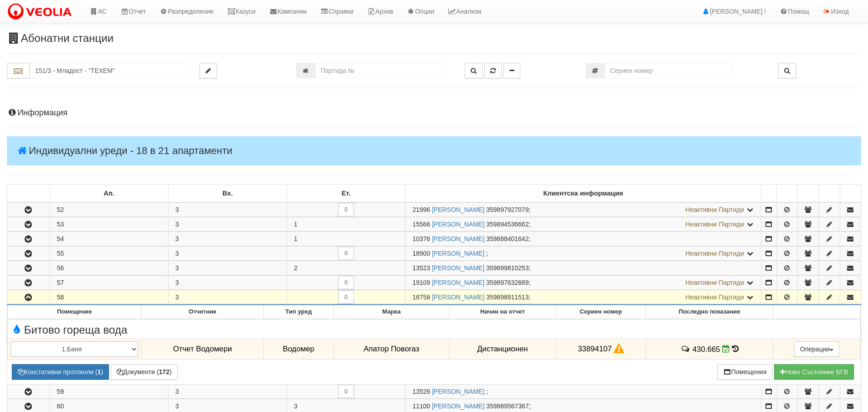 Image resolution: width=868 pixels, height=412 pixels. I want to click on h4: Индивидуални уреди - 18 в 21 апартаменти, so click(434, 151).